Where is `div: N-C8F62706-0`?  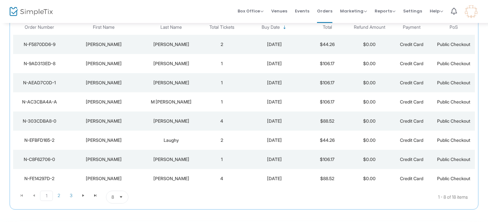 div: N-C8F62706-0 is located at coordinates (39, 160).